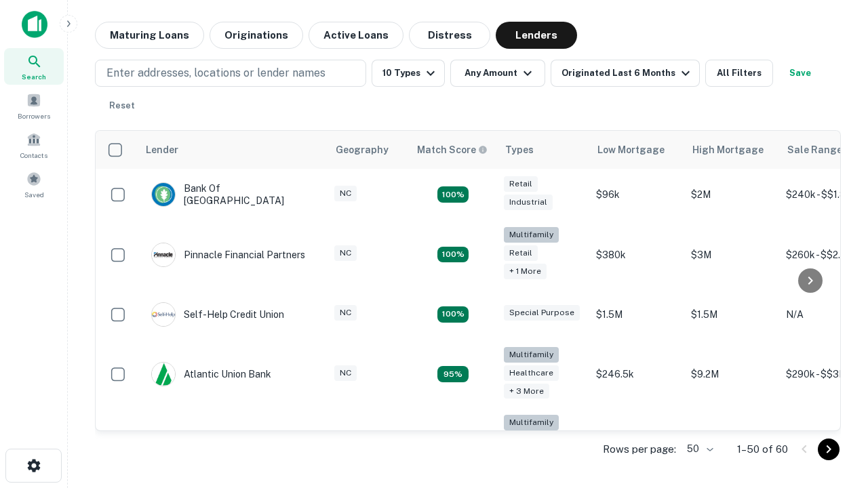  I want to click on td: $2M, so click(732, 194).